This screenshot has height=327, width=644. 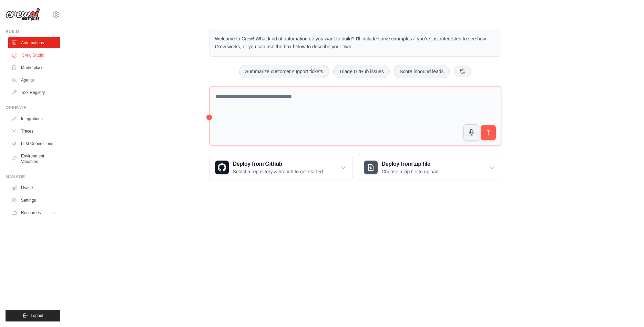 I want to click on h3: Create an automation, so click(x=566, y=277).